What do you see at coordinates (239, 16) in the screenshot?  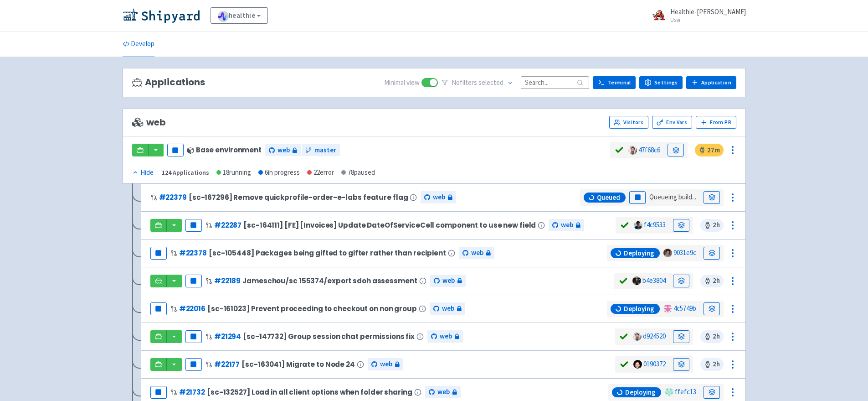 I see `a: healthie` at bounding box center [239, 16].